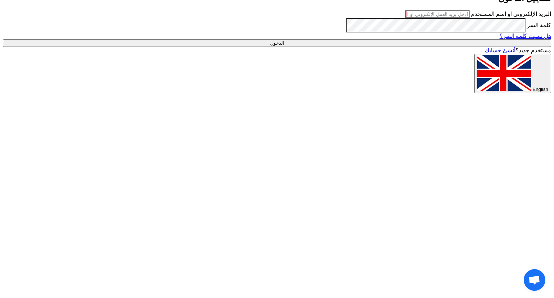  What do you see at coordinates (500, 50) in the screenshot?
I see `a: أنشئ حسابك` at bounding box center [500, 50].